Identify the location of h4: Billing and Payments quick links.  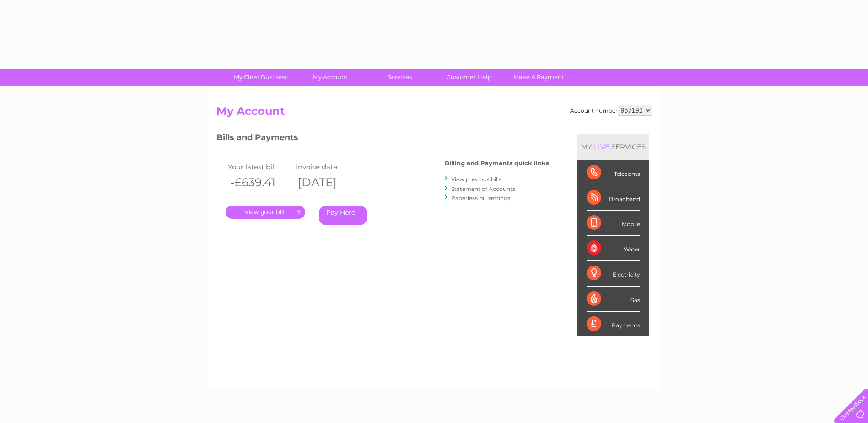
(497, 163).